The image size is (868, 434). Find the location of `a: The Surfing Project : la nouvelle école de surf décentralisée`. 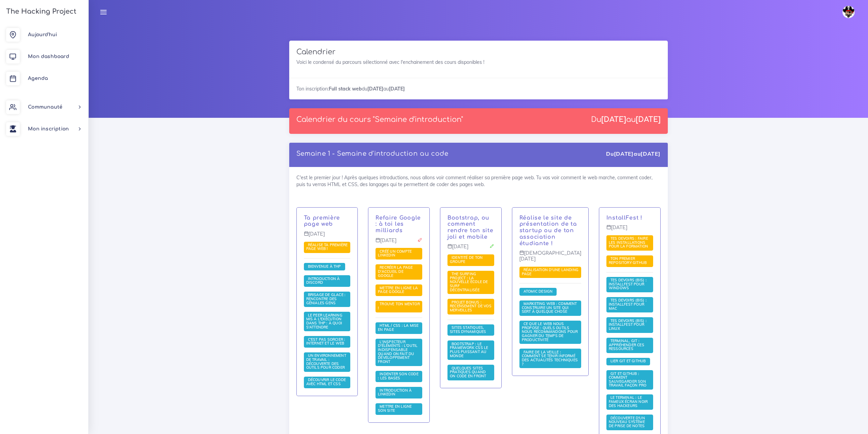

a: The Surfing Project : la nouvelle école de surf décentralisée is located at coordinates (469, 282).